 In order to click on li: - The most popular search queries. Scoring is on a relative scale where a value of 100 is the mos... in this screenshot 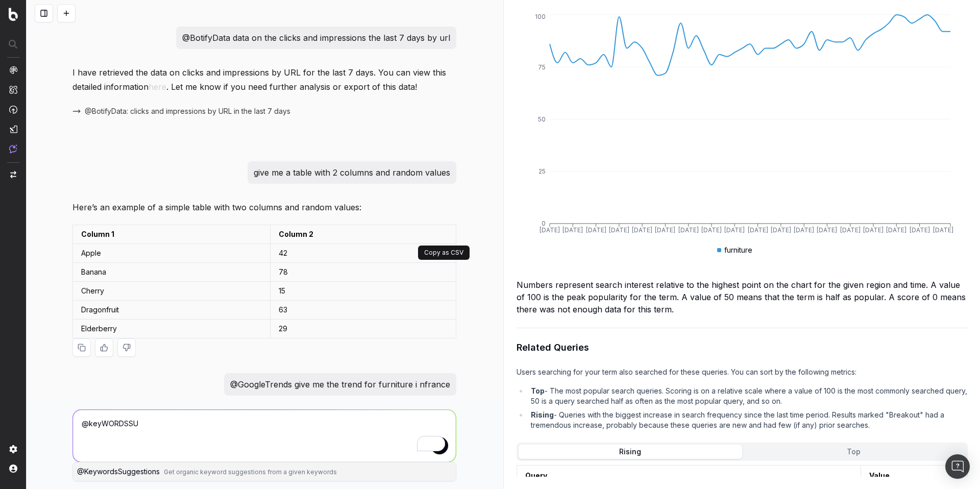, I will do `click(747, 396)`.